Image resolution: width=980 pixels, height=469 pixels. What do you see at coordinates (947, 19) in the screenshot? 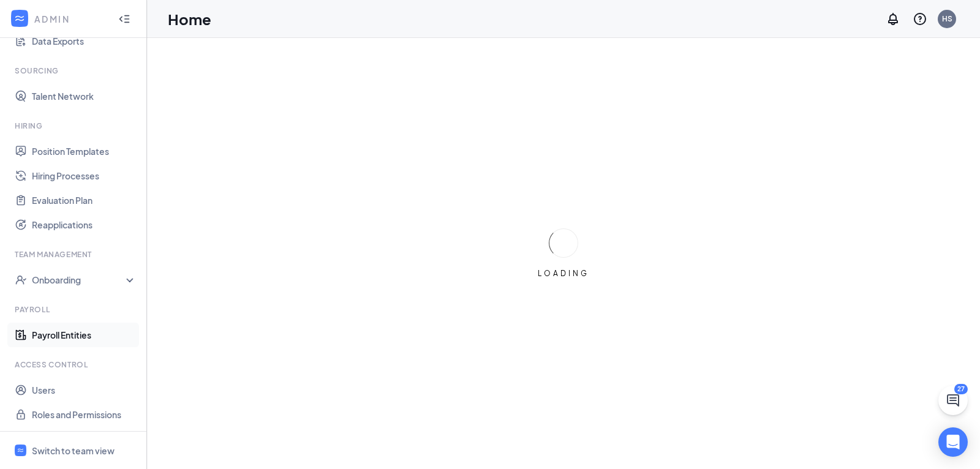
I see `div: HS` at bounding box center [947, 19].